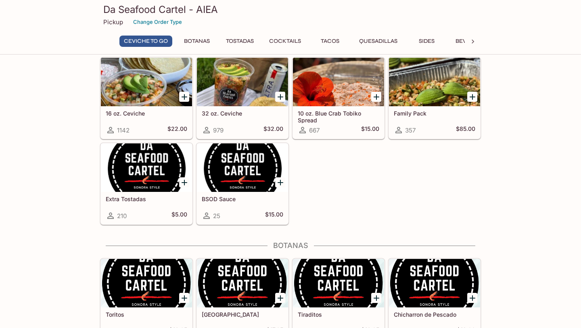 The height and width of the screenshot is (328, 581). I want to click on span: 1142, so click(123, 130).